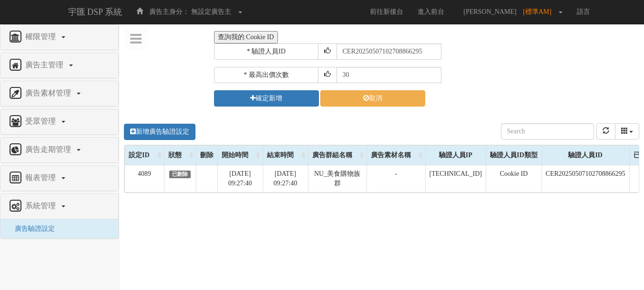 This screenshot has width=644, height=290. I want to click on span: 廣告主身分：, so click(170, 11).